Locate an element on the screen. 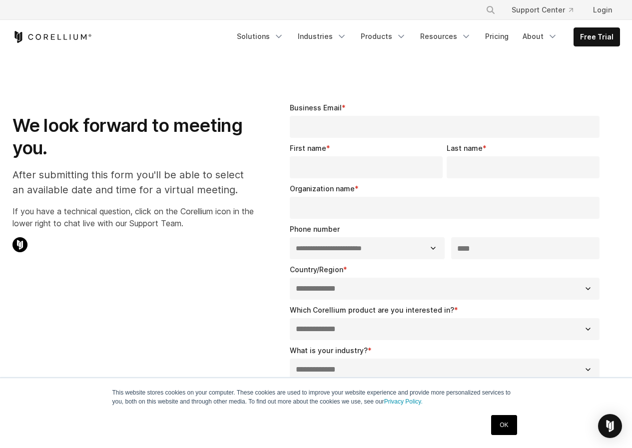 The width and height of the screenshot is (632, 448). span: First name is located at coordinates (308, 148).